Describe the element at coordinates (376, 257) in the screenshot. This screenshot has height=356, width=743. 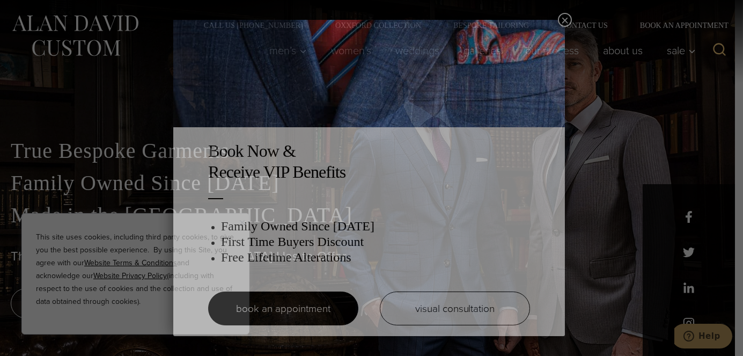
I see `h3: Free Lifetime Alterations` at that location.